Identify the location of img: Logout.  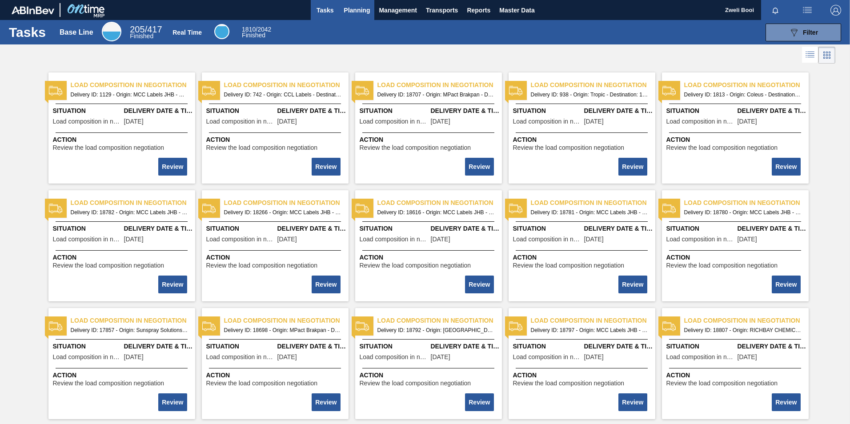
(836, 10).